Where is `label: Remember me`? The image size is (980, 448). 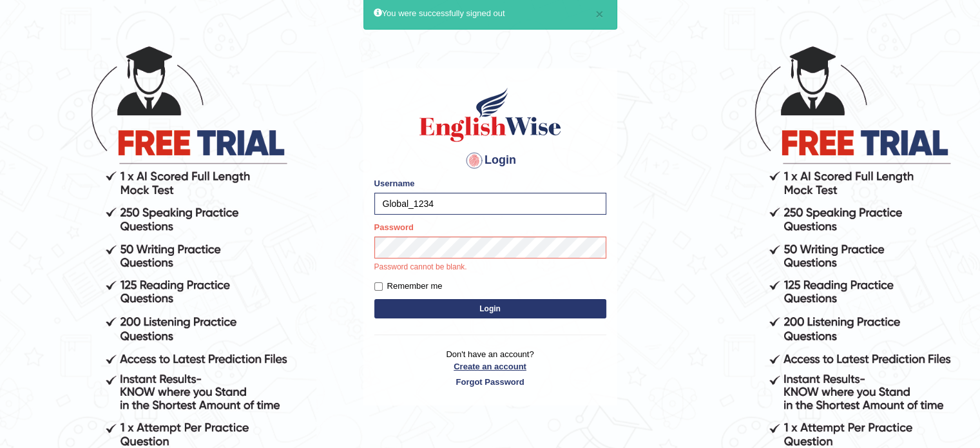
label: Remember me is located at coordinates (409, 287).